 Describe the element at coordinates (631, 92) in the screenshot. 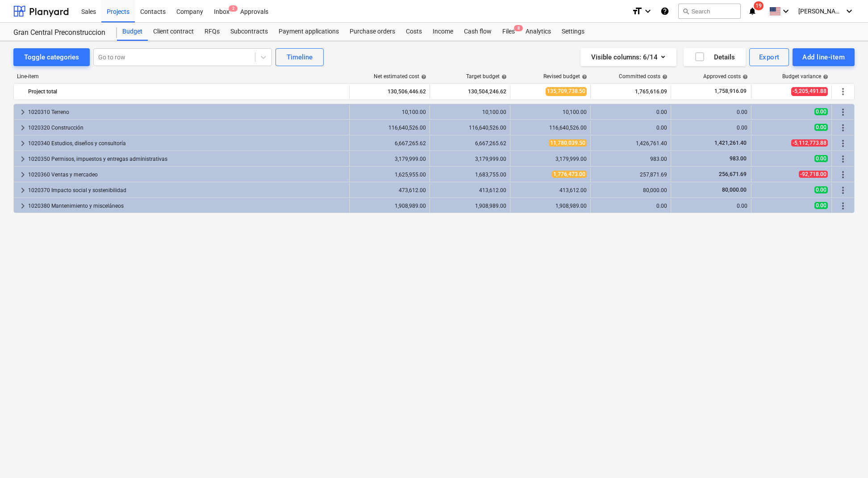

I see `div: 1,765,616.09` at that location.